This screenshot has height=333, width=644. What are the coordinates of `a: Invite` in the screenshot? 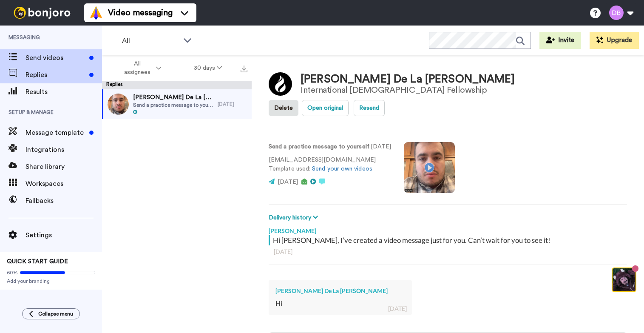 It's located at (560, 40).